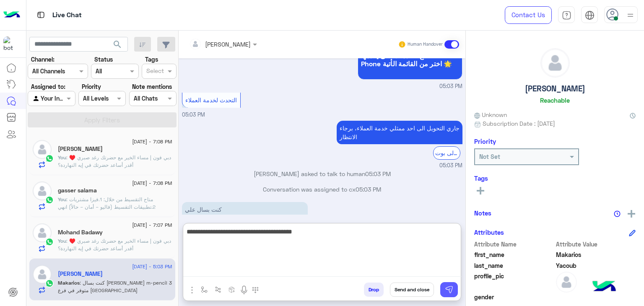  What do you see at coordinates (447, 153) in the screenshot?
I see `div: الرجوع الى بوت` at bounding box center [447, 153].